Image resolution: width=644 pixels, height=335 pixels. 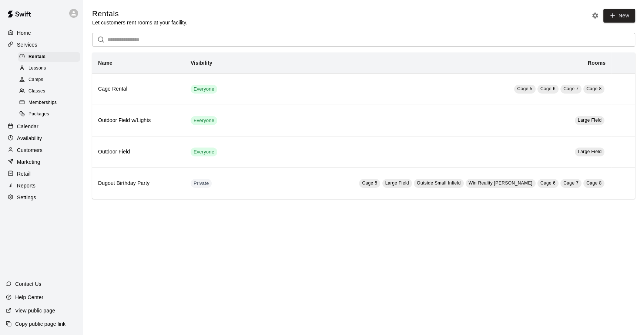 I want to click on div: Marketing, so click(x=41, y=162).